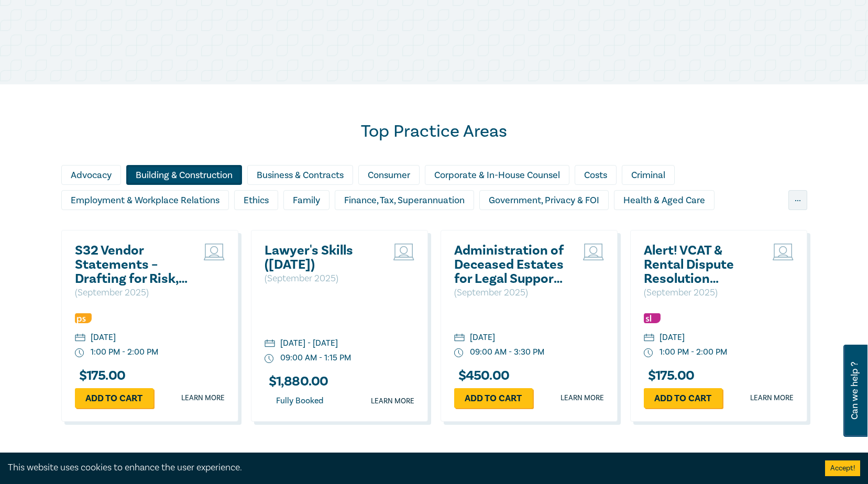 The height and width of the screenshot is (484, 868). What do you see at coordinates (855, 391) in the screenshot?
I see `span: Can we help ?` at bounding box center [855, 391].